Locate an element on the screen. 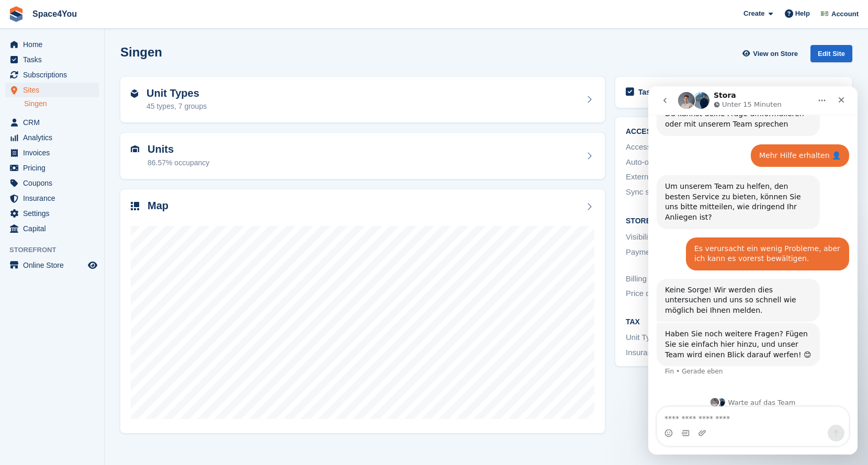 This screenshot has width=868, height=465. div: 86.57% occupancy is located at coordinates (179, 163).